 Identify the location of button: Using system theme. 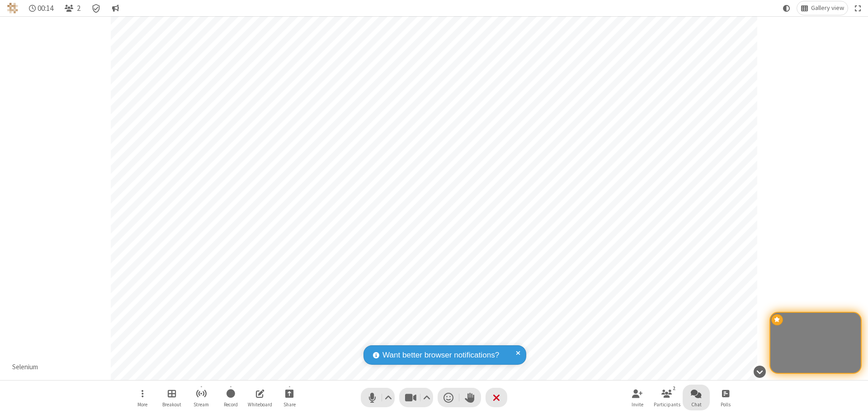
(786, 8).